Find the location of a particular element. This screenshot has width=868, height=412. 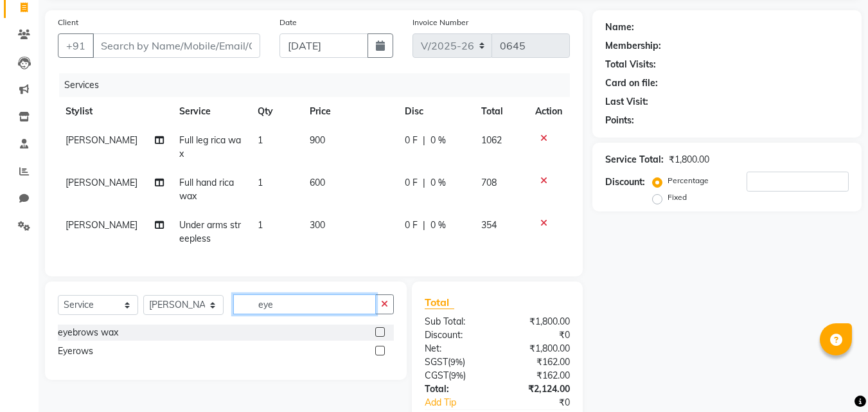

input: Search or Scan is located at coordinates (305, 304).